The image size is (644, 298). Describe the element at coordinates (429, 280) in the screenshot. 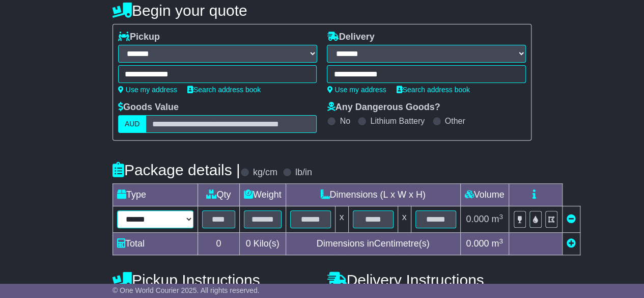

I see `h4: Delivery Instructions` at that location.